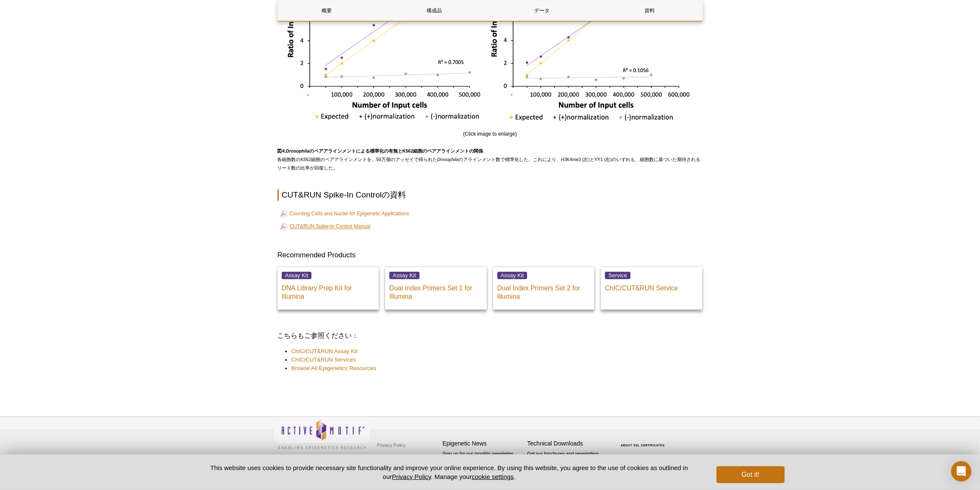 The image size is (980, 490). What do you see at coordinates (328, 288) in the screenshot?
I see `a: Assay Kit DNA Library Prep Kit for Illumina` at bounding box center [328, 288].